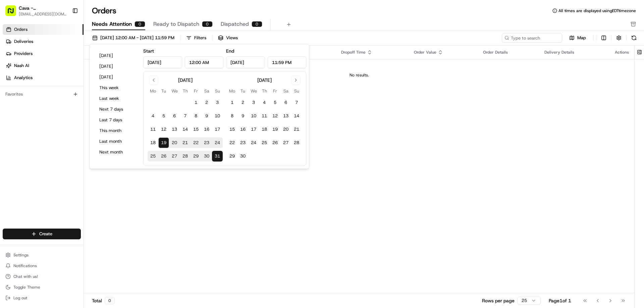  Describe the element at coordinates (116, 98) in the screenshot. I see `button: Last week` at that location.